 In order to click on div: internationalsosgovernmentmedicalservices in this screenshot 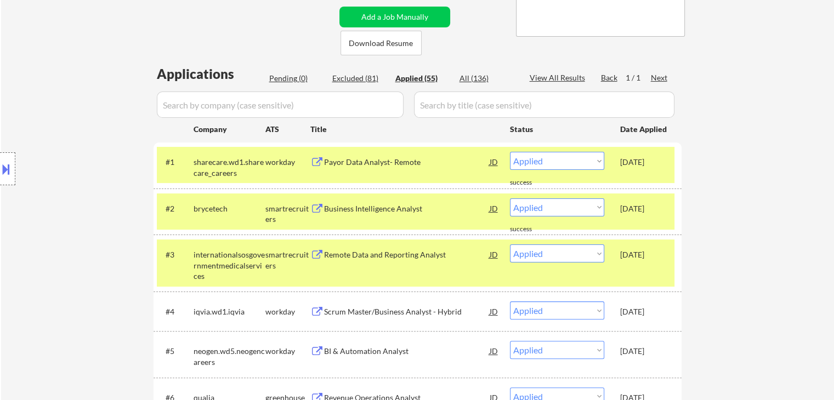, I will do `click(229, 265)`.